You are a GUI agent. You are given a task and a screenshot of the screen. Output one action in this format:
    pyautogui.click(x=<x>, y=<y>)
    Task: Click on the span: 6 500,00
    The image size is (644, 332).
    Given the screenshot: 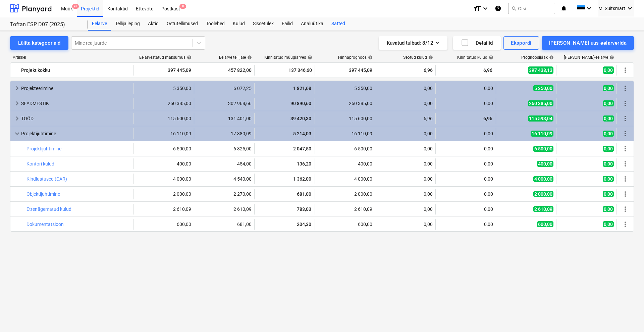 What is the action you would take?
    pyautogui.click(x=544, y=149)
    